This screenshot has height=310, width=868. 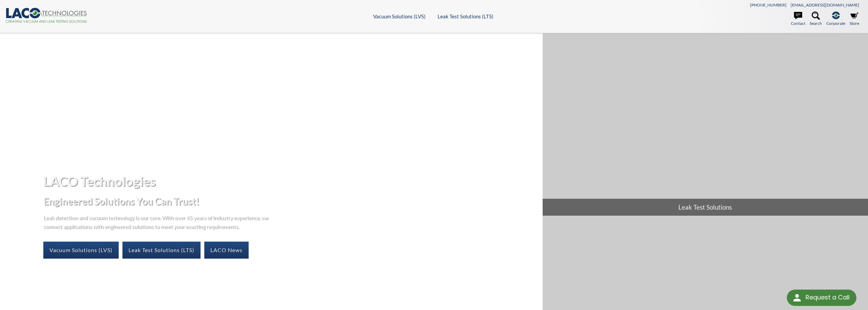 I want to click on a: LACO News, so click(x=227, y=250).